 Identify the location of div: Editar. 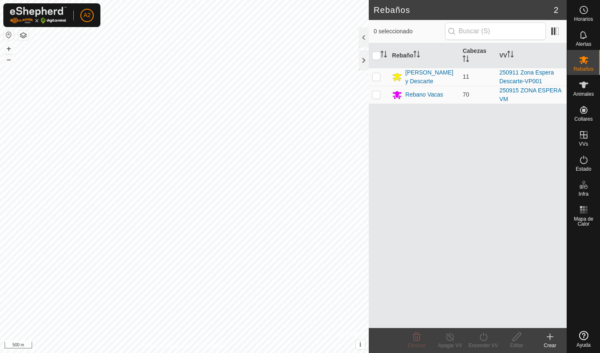
(517, 346).